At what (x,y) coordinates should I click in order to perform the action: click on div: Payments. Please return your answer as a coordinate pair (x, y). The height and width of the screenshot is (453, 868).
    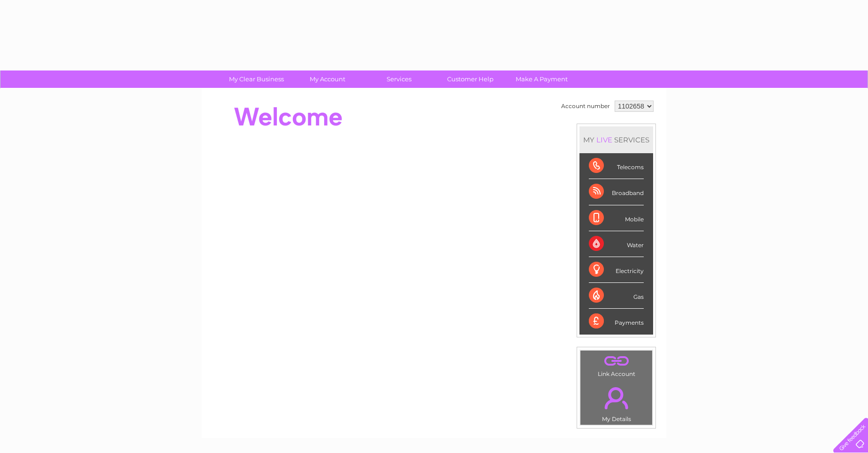
    Looking at the image, I should click on (616, 321).